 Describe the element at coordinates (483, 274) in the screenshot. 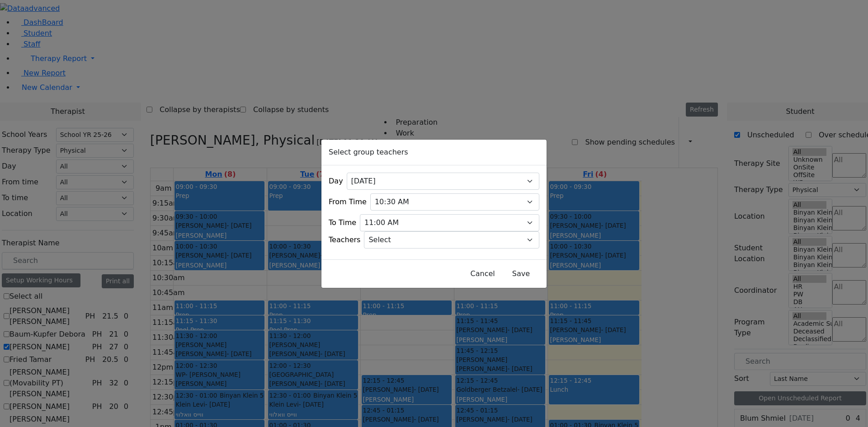

I see `button: Close` at that location.